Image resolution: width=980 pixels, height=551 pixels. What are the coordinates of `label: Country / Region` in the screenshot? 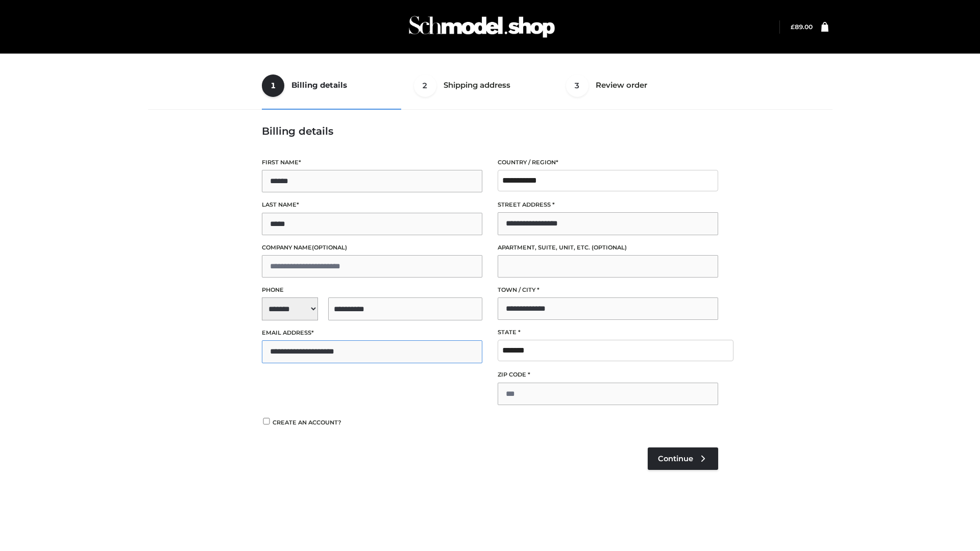 It's located at (608, 162).